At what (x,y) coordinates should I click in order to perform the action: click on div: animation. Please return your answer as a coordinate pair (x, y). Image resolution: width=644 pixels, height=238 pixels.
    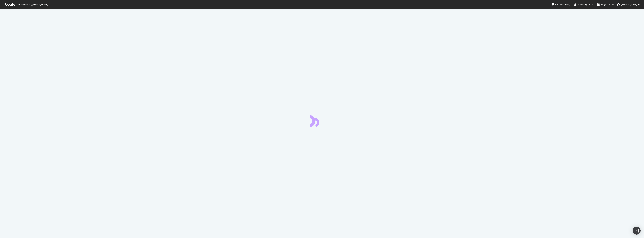
    Looking at the image, I should click on (322, 121).